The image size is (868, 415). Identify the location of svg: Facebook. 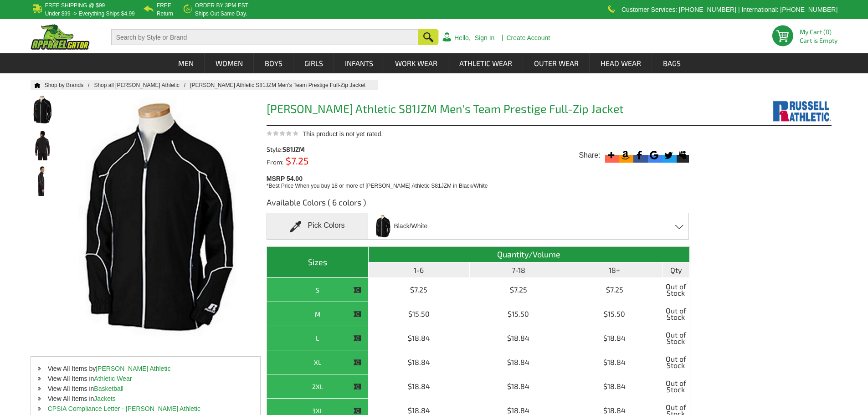
(639, 155).